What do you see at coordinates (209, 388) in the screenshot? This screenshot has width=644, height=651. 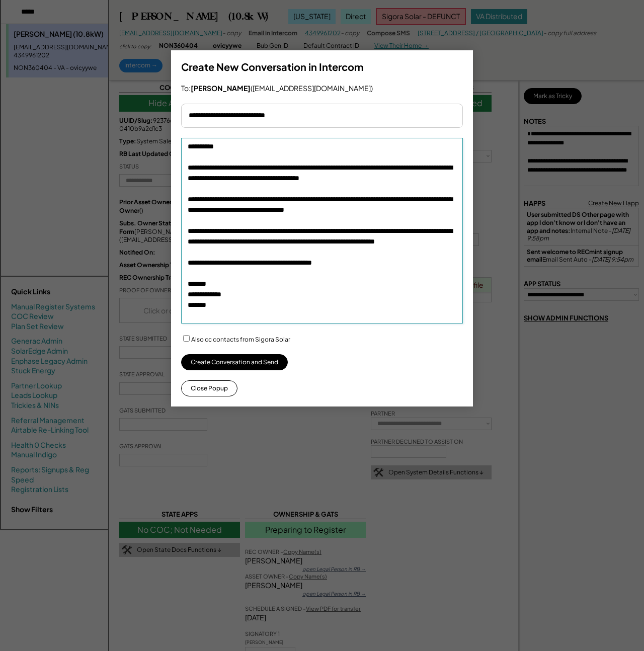 I see `button: Close Popup` at bounding box center [209, 388].